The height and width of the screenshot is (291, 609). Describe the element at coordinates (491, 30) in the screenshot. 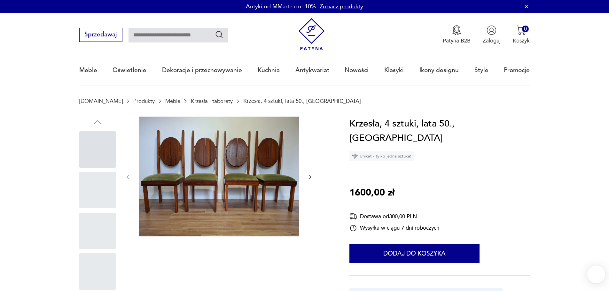

I see `img: Ikonka użytkownika` at that location.